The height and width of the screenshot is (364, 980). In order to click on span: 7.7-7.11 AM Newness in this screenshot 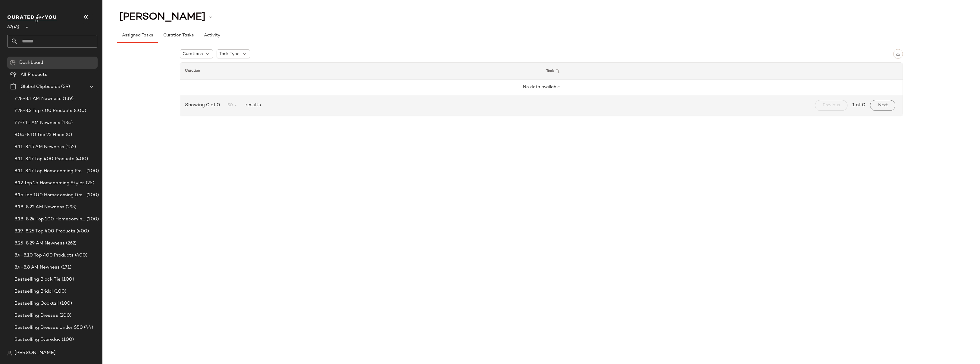, I will do `click(37, 123)`.